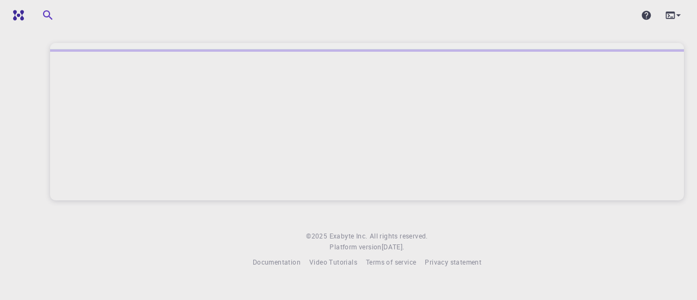 The image size is (697, 300). I want to click on span: Video Tutorials, so click(333, 262).